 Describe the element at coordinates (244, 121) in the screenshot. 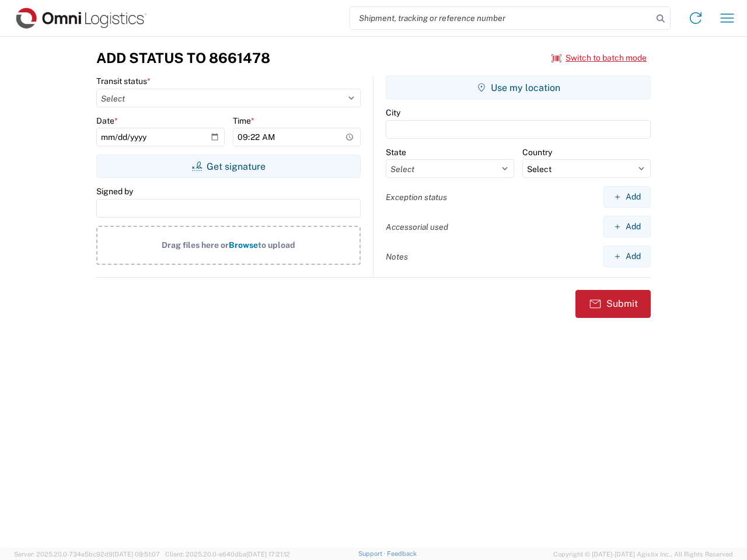

I see `label: Time` at that location.